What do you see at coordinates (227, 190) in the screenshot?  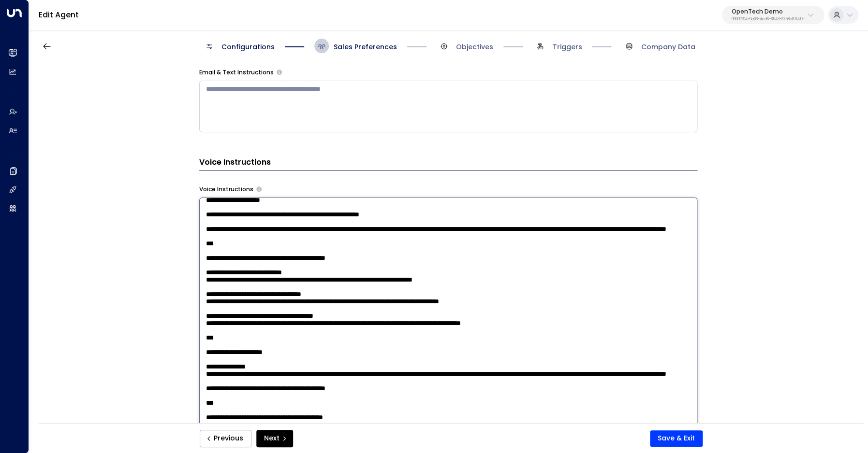 I see `label: Voice Instructions` at bounding box center [227, 190].